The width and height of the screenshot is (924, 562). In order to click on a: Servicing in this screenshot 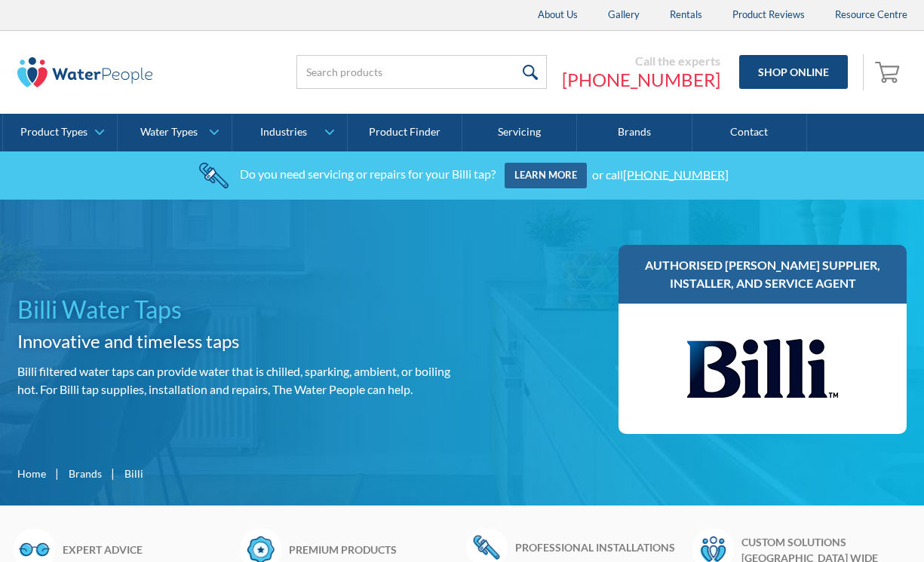, I will do `click(520, 133)`.